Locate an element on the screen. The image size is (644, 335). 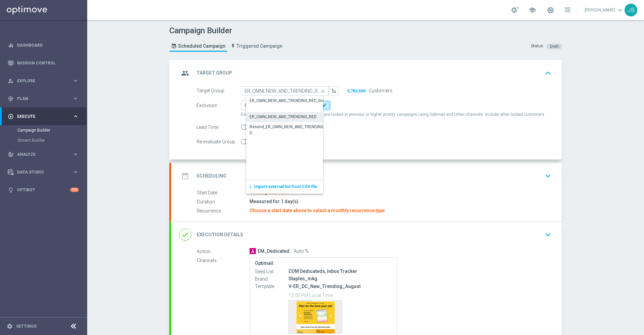
div: Exclusion is located at coordinates (219, 106).